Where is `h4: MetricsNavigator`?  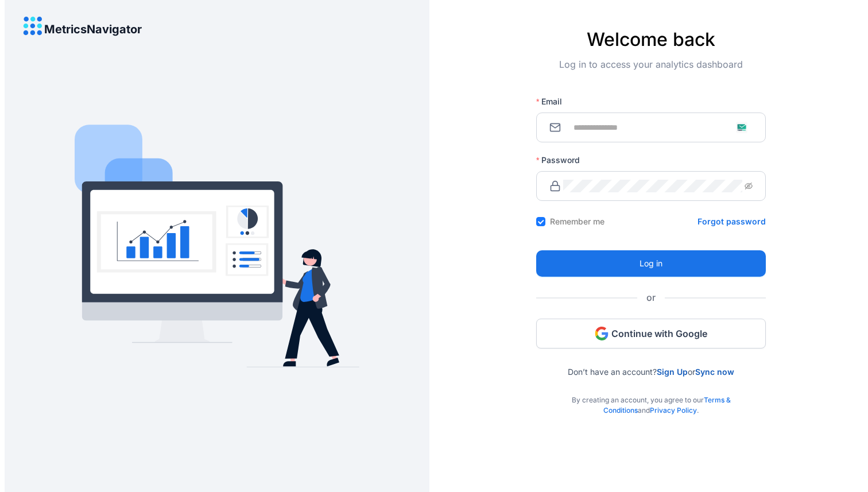 h4: MetricsNavigator is located at coordinates (93, 29).